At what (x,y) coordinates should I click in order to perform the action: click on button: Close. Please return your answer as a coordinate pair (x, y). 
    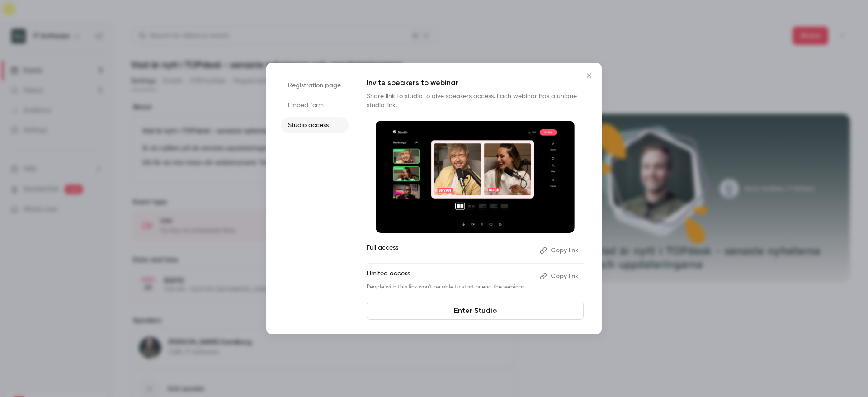
    Looking at the image, I should click on (589, 76).